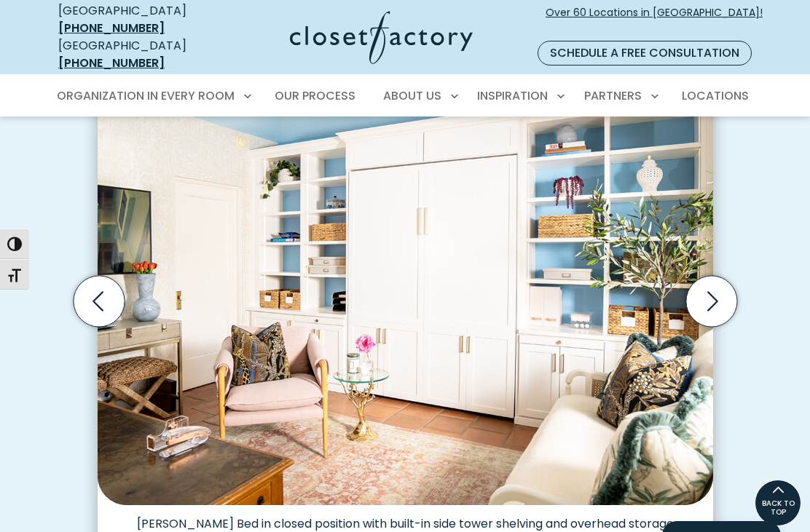  Describe the element at coordinates (512, 95) in the screenshot. I see `span: Inspiration` at that location.